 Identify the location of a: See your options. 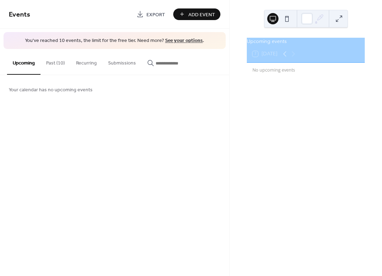
(184, 41).